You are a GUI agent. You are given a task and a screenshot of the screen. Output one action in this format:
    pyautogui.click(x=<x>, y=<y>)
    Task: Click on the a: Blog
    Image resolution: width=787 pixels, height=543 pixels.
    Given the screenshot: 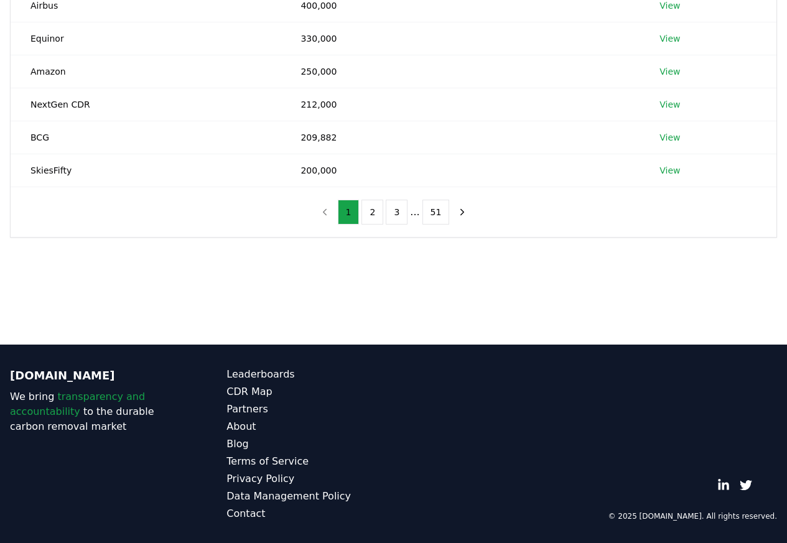 What is the action you would take?
    pyautogui.click(x=310, y=444)
    